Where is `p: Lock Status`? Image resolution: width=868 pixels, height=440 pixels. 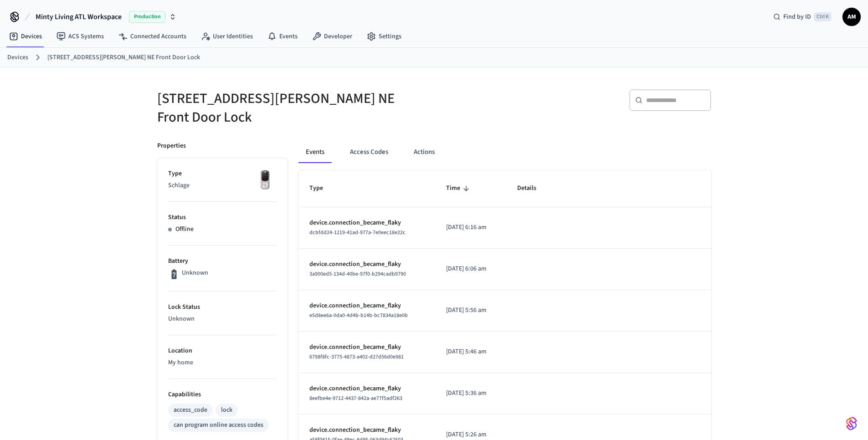
p: Lock Status is located at coordinates (222, 308).